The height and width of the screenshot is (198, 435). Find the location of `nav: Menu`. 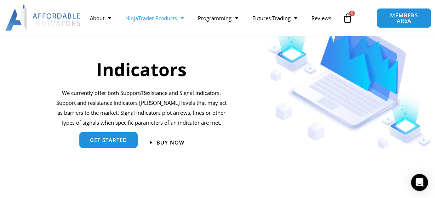

nav: Menu is located at coordinates (211, 18).